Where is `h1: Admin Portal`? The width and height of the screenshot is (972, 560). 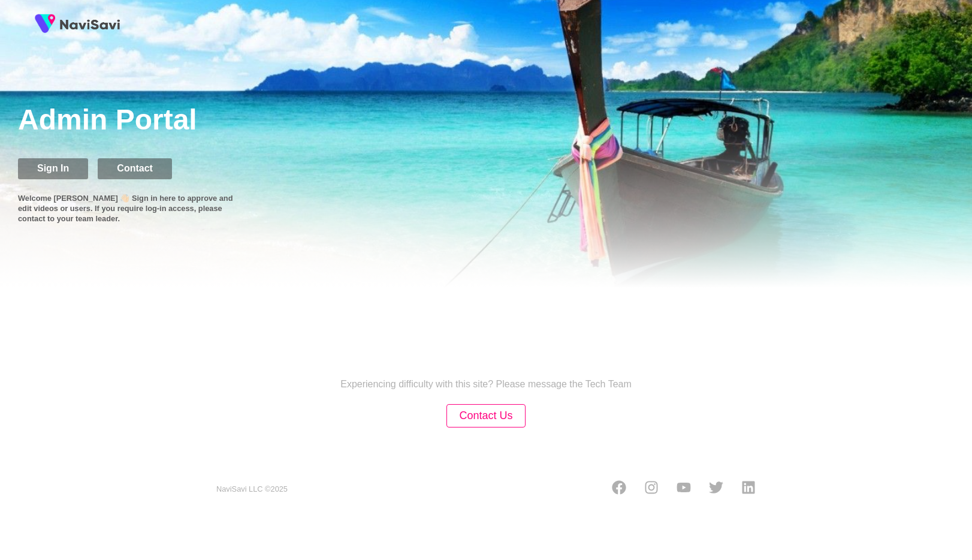
h1: Admin Portal is located at coordinates (495, 121).